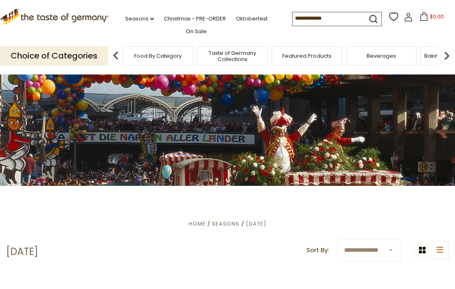 This screenshot has height=289, width=455. What do you see at coordinates (432, 18) in the screenshot?
I see `button: $0.00` at bounding box center [432, 18].